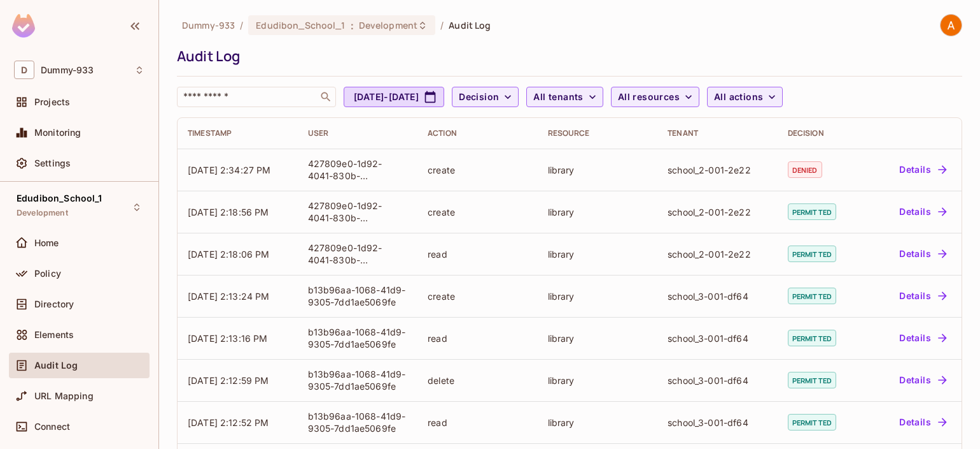 The height and width of the screenshot is (449, 980). I want to click on span: Projects, so click(52, 102).